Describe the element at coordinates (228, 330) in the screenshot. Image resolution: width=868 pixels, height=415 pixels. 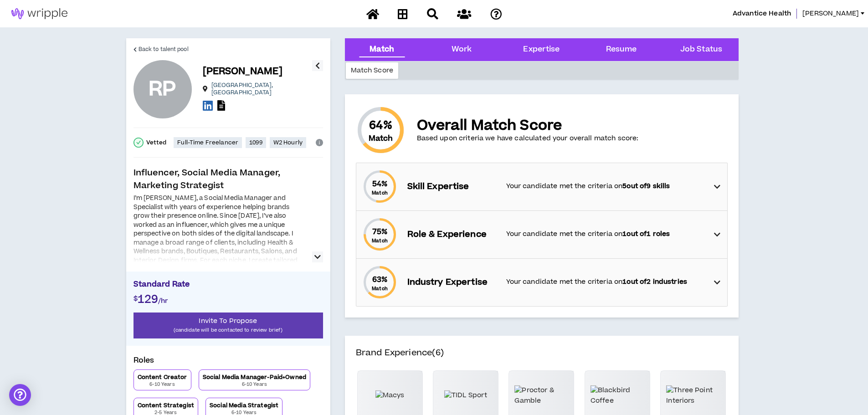
I see `p: (candidate will be contacted to review brief)` at that location.